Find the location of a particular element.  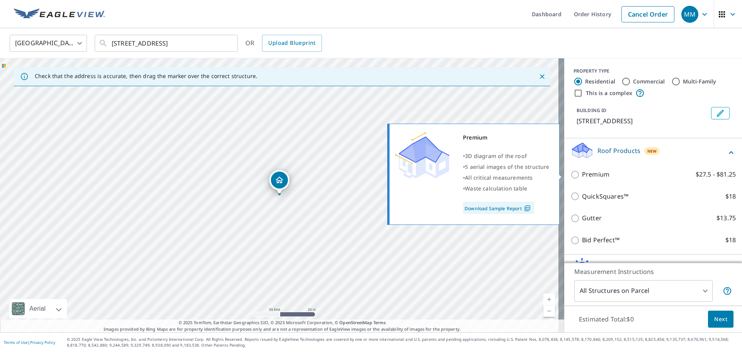

label: Residential is located at coordinates (600, 82).